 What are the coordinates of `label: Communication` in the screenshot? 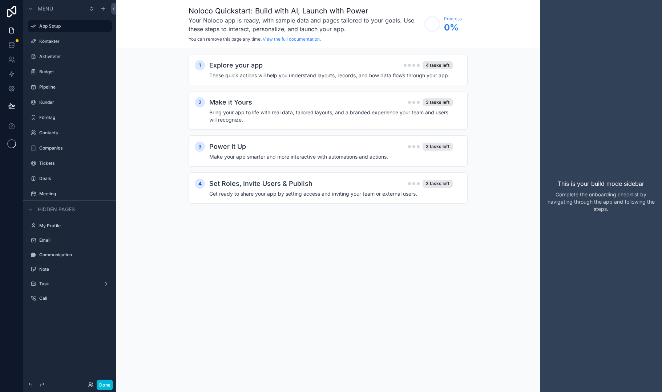 It's located at (73, 255).